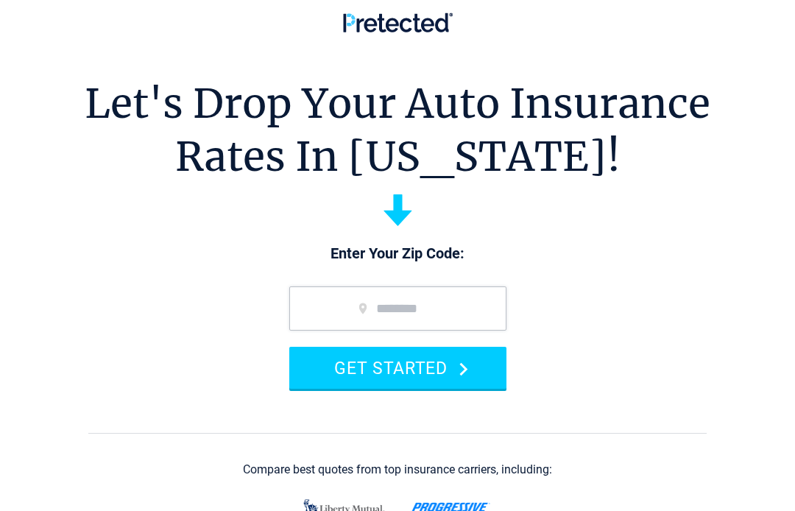 Image resolution: width=795 pixels, height=511 pixels. I want to click on p: Enter Your Zip Code:, so click(398, 254).